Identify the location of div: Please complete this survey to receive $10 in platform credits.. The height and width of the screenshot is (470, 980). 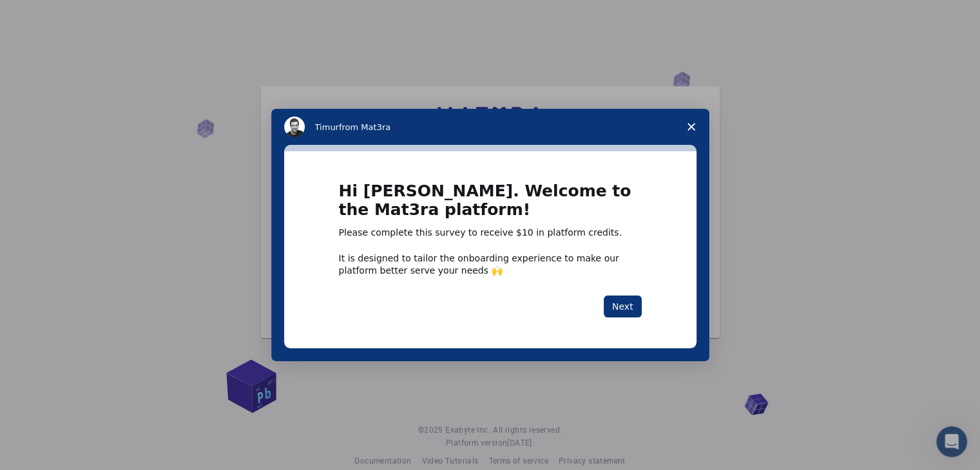
(490, 233).